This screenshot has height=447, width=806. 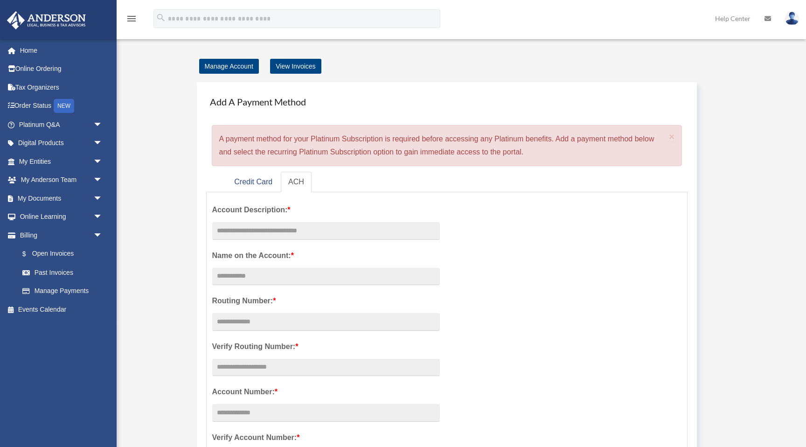 What do you see at coordinates (64, 106) in the screenshot?
I see `div: NEW` at bounding box center [64, 106].